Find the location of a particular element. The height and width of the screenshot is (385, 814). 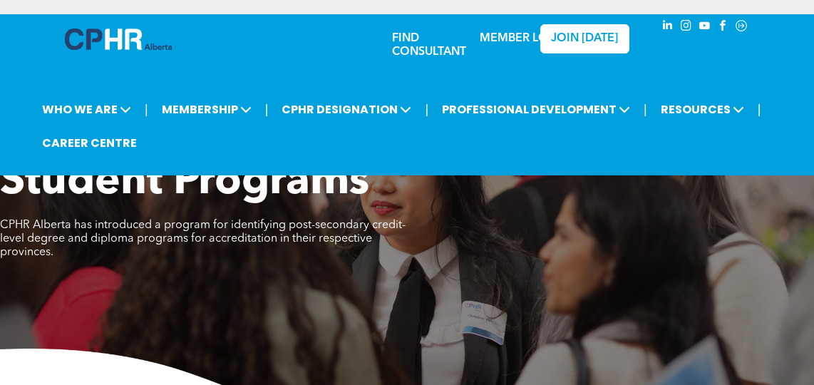

img: A blue and white logo for cp alberta is located at coordinates (118, 39).